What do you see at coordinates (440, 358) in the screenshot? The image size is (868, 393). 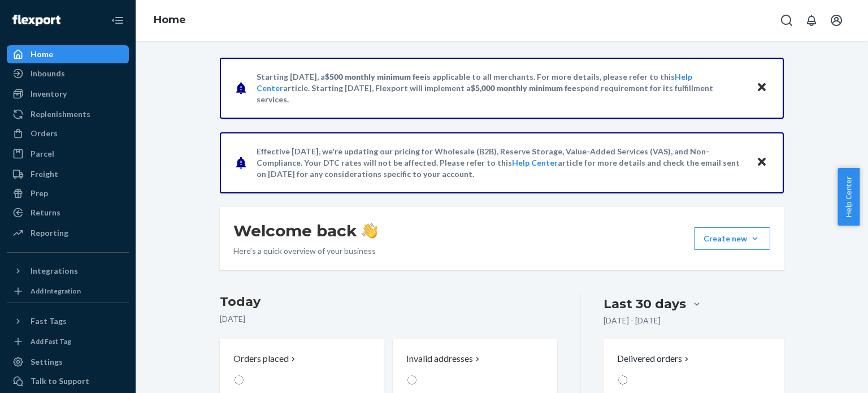 I see `p: Invalid addresses` at bounding box center [440, 358].